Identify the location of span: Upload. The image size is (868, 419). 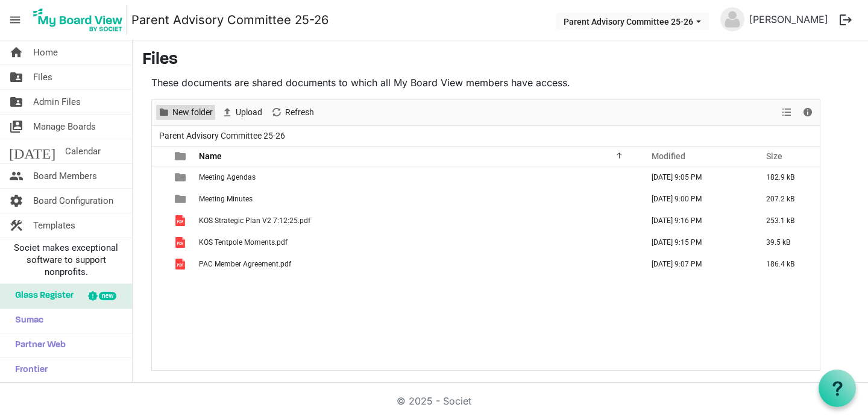
(249, 112).